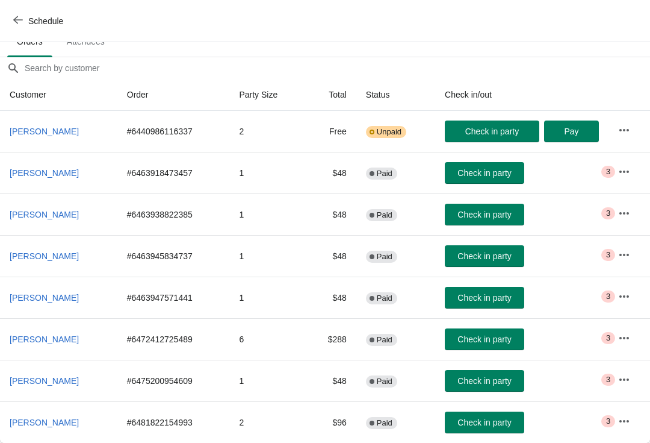 Image resolution: width=650 pixels, height=443 pixels. Describe the element at coordinates (267, 95) in the screenshot. I see `th: Party Size` at that location.